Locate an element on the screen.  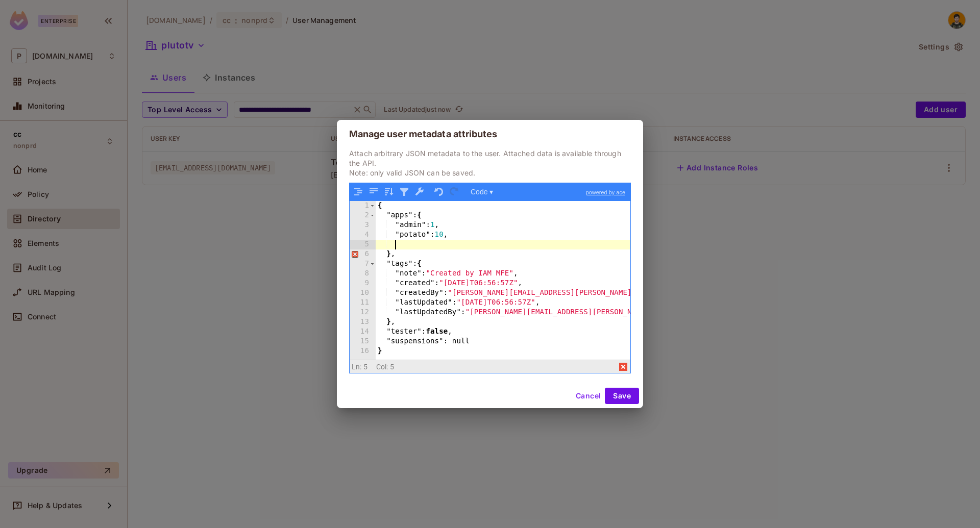
button: Filter, sort, or transform contents is located at coordinates (404, 192).